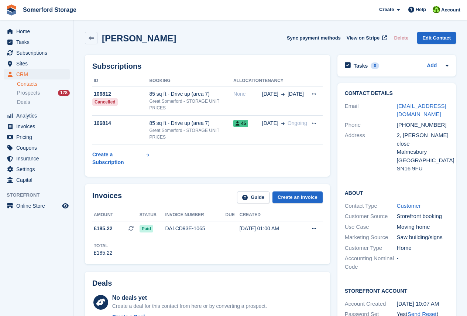 The image size is (467, 316). I want to click on span: Create, so click(386, 10).